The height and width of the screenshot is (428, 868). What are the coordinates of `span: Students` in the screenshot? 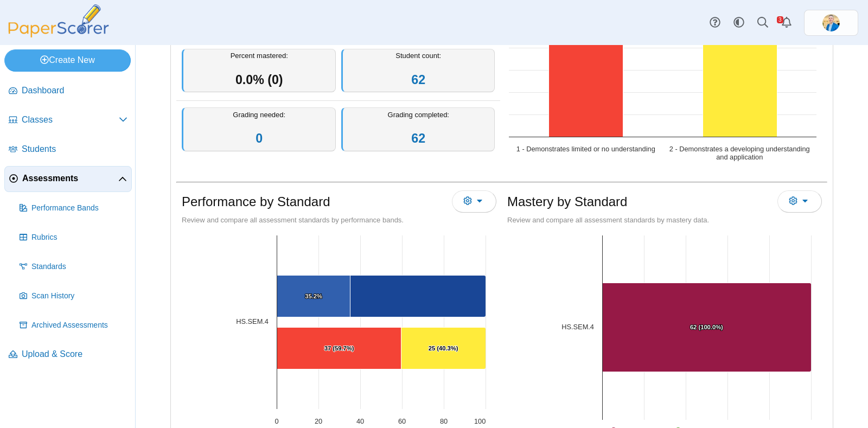 It's located at (74, 149).